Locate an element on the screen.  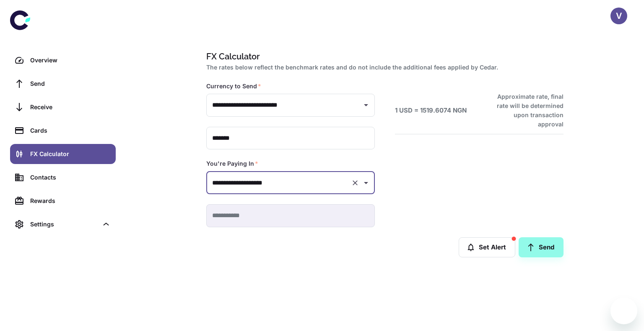
div: V is located at coordinates (619, 16).